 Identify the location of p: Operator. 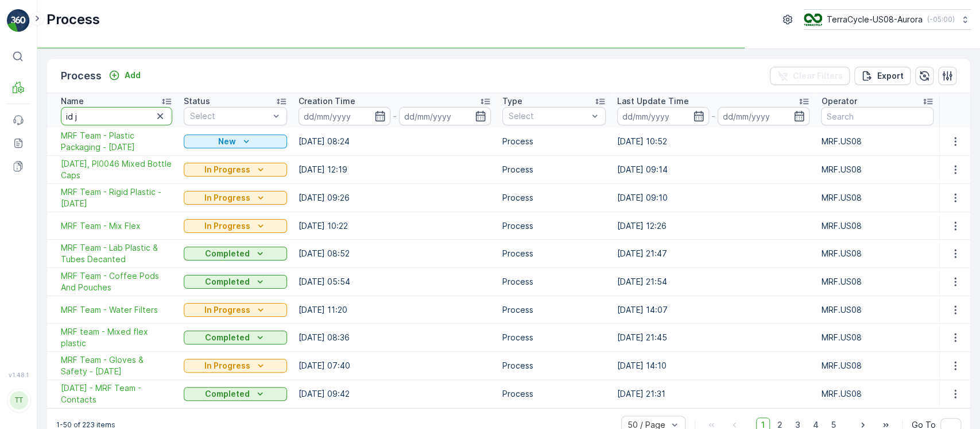
(839, 101).